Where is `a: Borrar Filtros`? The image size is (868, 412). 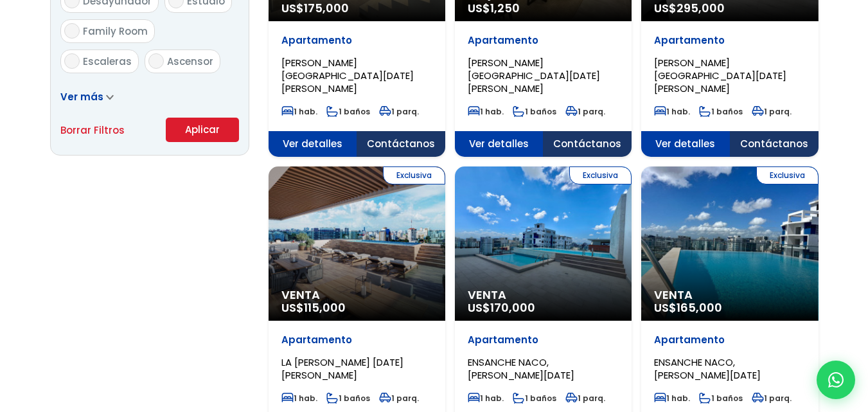 a: Borrar Filtros is located at coordinates (92, 130).